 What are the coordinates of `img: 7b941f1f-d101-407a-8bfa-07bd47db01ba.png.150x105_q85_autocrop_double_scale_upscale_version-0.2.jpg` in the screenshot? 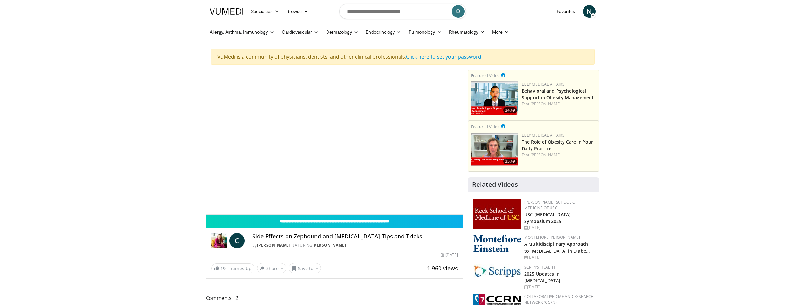 It's located at (497, 214).